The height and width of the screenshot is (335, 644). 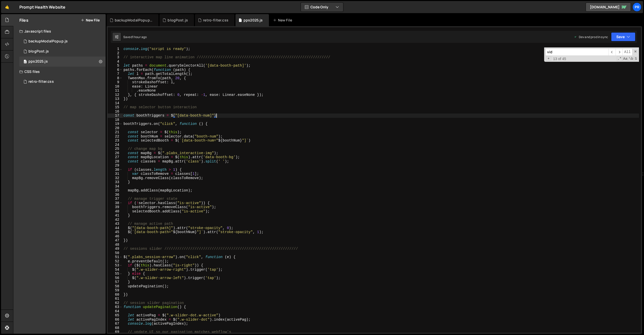 I want to click on div: 10, so click(x=115, y=86).